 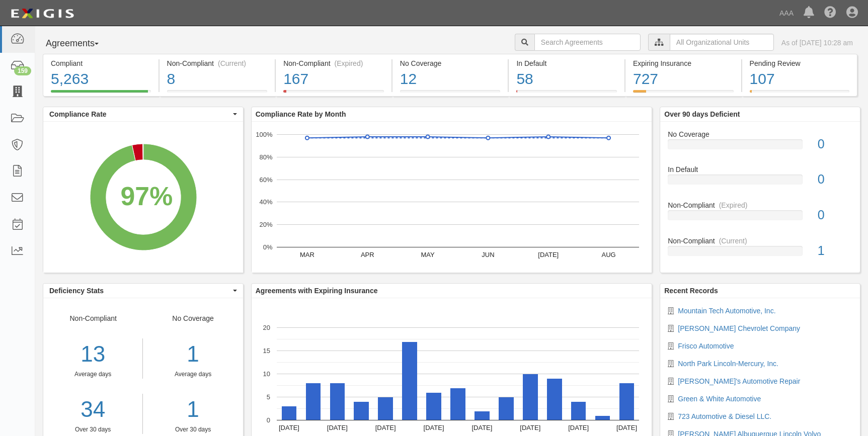 What do you see at coordinates (317, 290) in the screenshot?
I see `b: Agreements with Expiring Insurance` at bounding box center [317, 290].